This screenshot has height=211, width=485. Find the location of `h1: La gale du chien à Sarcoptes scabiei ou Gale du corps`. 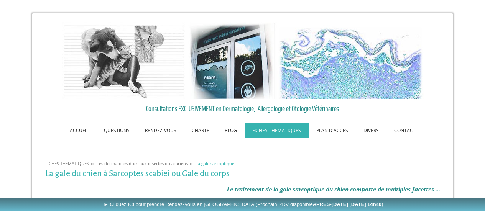

h1: La gale du chien à Sarcoptes scabiei ou Gale du corps is located at coordinates (243, 174).